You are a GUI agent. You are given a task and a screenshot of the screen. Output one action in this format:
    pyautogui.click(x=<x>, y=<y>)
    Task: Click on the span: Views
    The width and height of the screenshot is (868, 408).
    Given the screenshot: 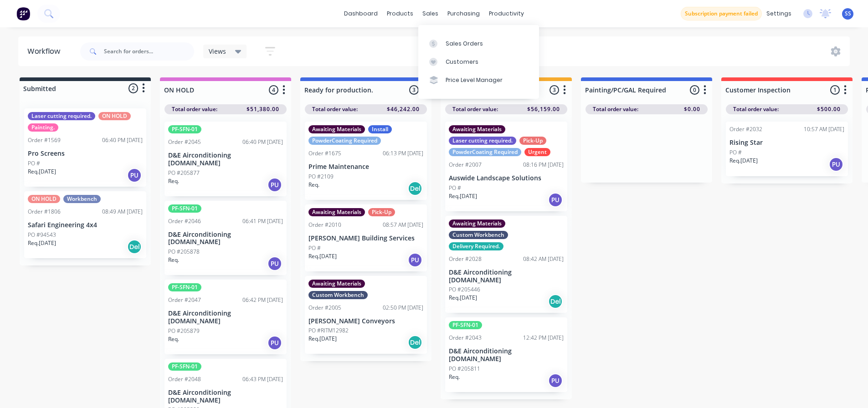 What is the action you would take?
    pyautogui.click(x=217, y=51)
    